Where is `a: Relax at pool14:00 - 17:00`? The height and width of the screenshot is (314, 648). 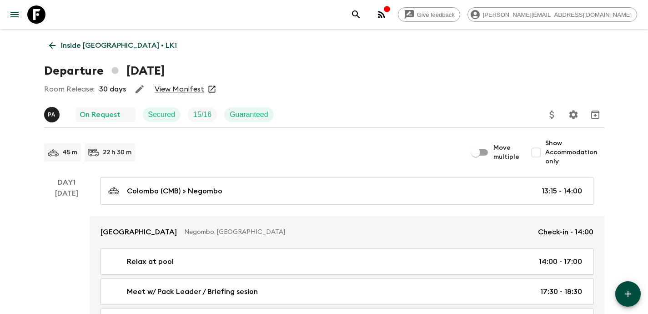 a: Relax at pool14:00 - 17:00 is located at coordinates (347, 261).